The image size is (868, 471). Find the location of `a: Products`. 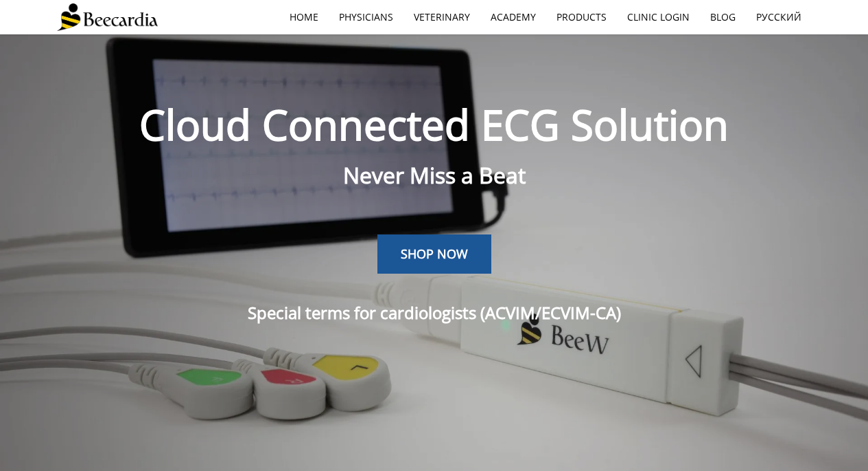

a: Products is located at coordinates (582, 18).